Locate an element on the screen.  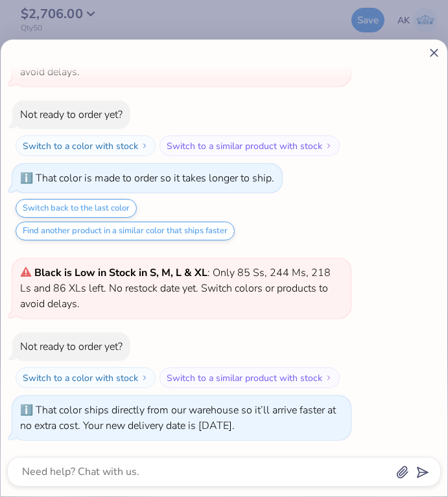
strong: Black is Low in Stock in S, M, L & XL is located at coordinates (121, 273).